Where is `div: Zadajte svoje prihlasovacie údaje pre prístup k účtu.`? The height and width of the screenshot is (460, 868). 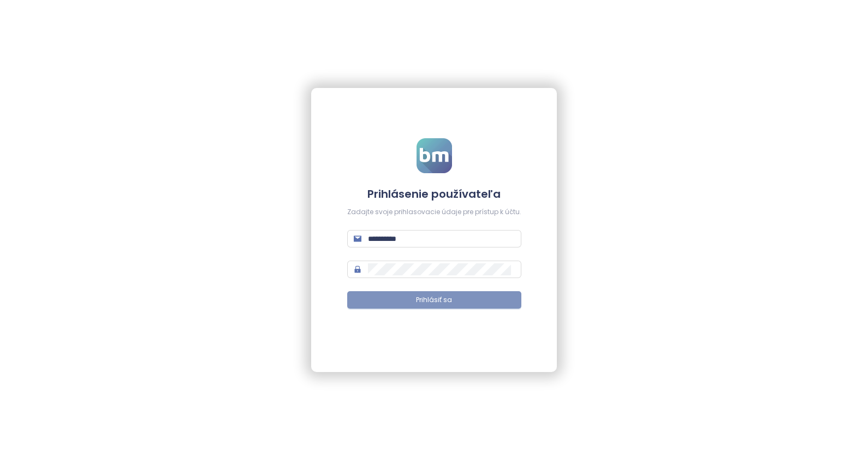 div: Zadajte svoje prihlasovacie údaje pre prístup k účtu. is located at coordinates (434, 212).